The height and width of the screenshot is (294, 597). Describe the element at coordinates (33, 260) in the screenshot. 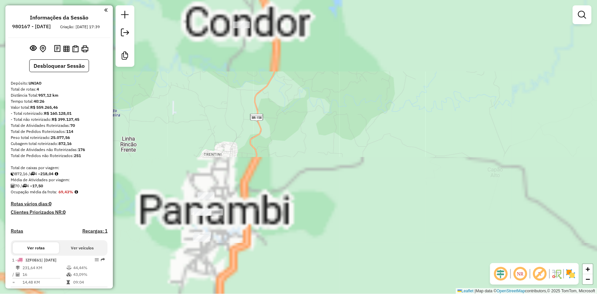

I see `span: IZF0E61` at that location.